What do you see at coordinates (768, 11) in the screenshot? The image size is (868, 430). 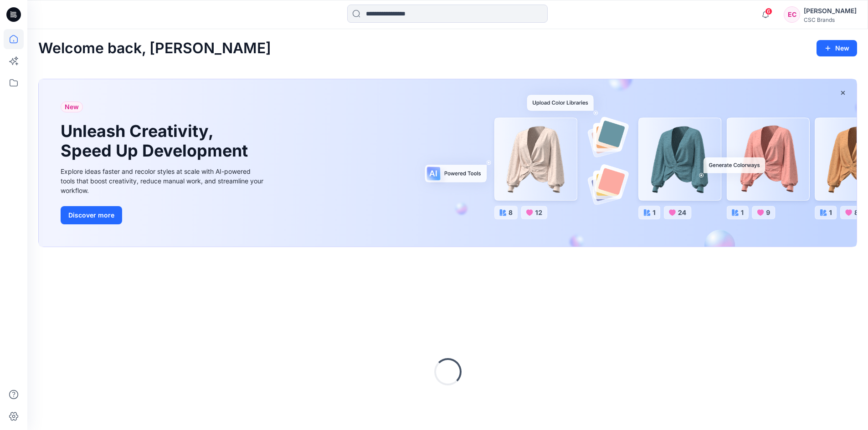 I see `span: 6` at bounding box center [768, 11].